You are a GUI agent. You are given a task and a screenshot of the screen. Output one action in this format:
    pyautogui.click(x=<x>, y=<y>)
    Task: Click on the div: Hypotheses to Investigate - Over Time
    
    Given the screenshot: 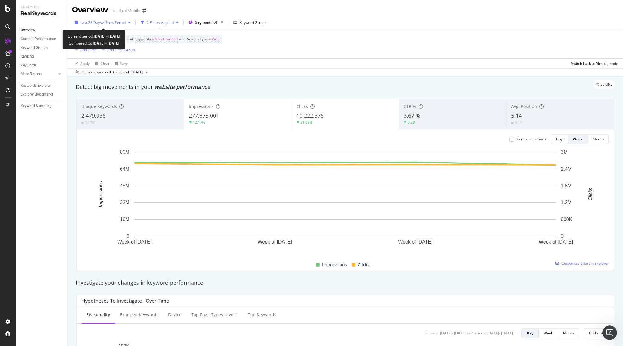 What is the action you would take?
    pyautogui.click(x=125, y=300)
    